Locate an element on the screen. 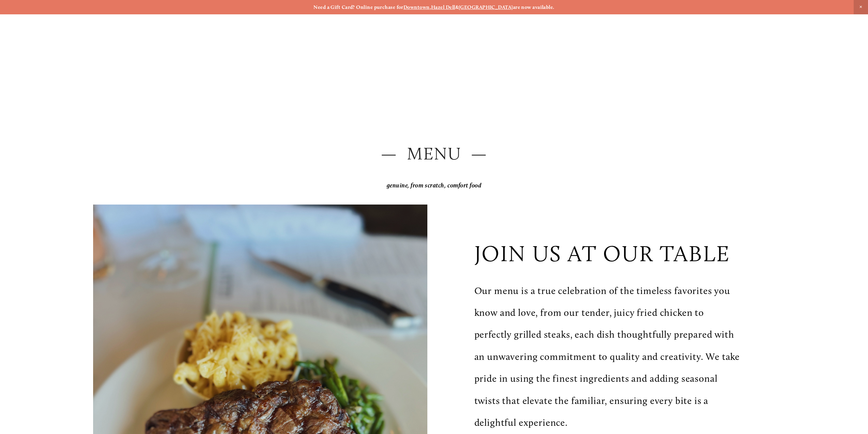  strong: Need a Gift Card? Online purchase for is located at coordinates (358, 8).